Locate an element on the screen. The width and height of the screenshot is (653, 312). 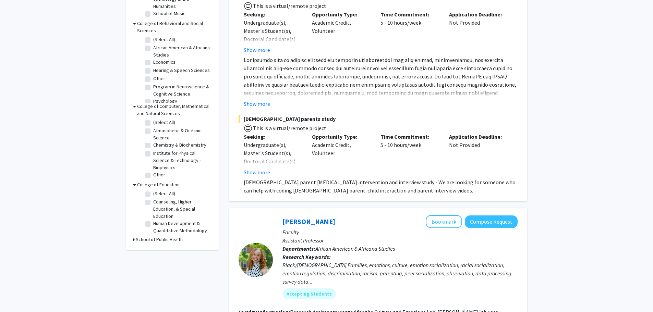
button: Add Angel Dunbar to Bookmarks is located at coordinates (444, 222).